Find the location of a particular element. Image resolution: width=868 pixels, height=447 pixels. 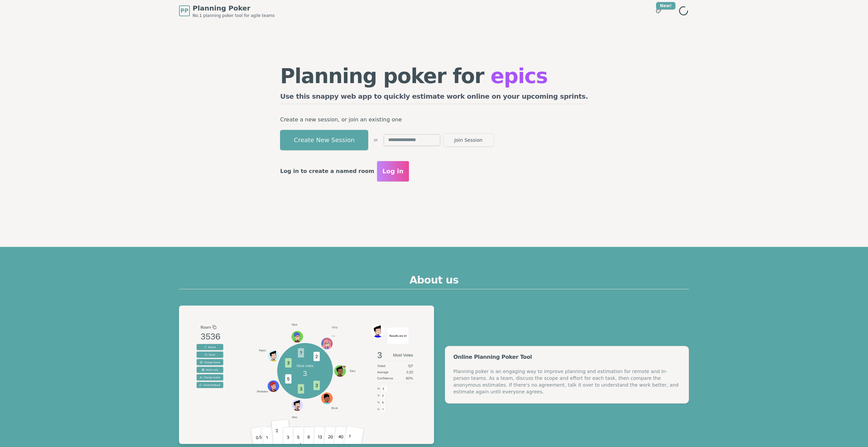

span: Log in is located at coordinates (393, 171).